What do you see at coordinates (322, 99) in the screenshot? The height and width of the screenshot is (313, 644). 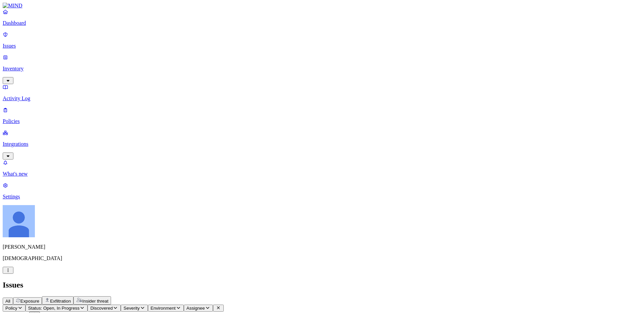 I see `p: Activity Log` at bounding box center [322, 99].